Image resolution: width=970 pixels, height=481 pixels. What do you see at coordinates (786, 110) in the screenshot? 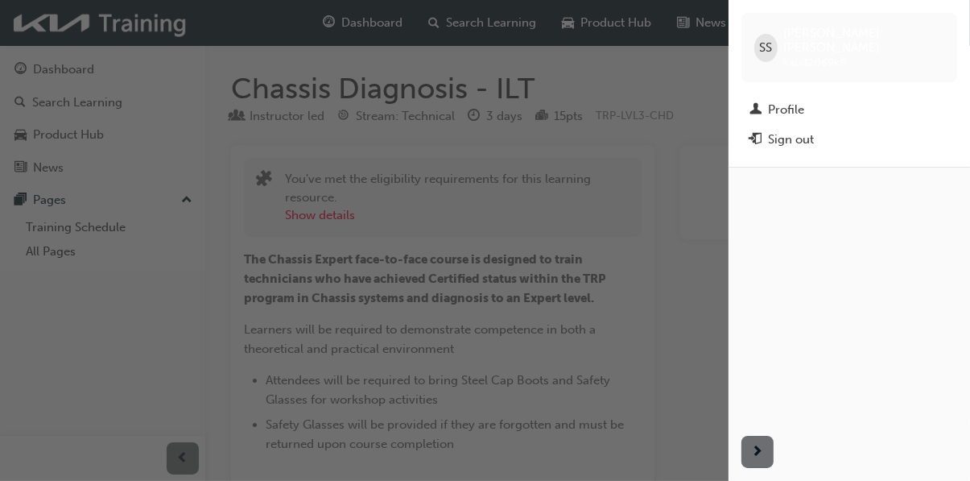
I see `div: Profile` at bounding box center [786, 110].